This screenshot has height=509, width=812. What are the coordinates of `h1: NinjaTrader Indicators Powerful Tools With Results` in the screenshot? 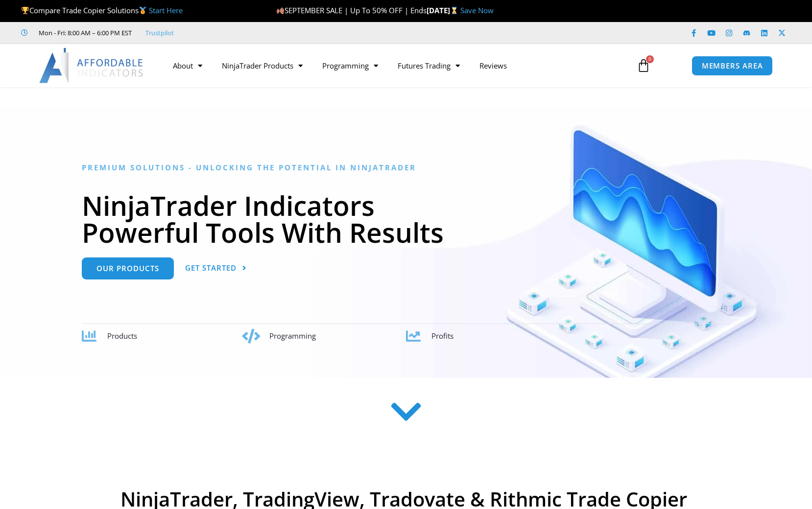 It's located at (406, 219).